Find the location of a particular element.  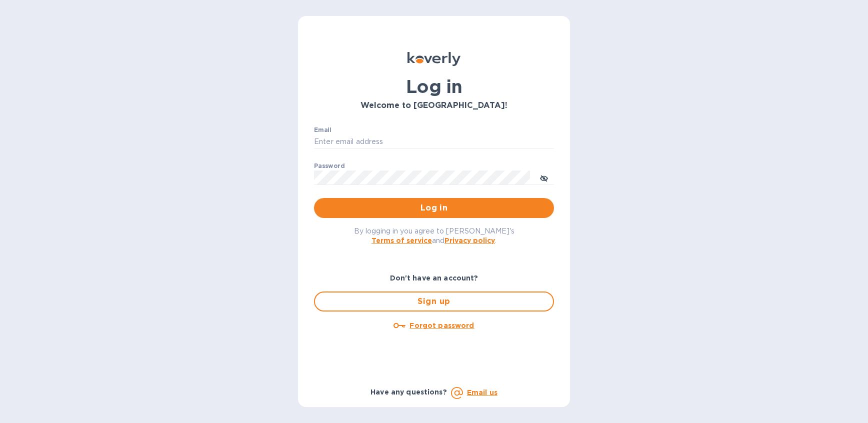

img: Koverly is located at coordinates (434, 59).